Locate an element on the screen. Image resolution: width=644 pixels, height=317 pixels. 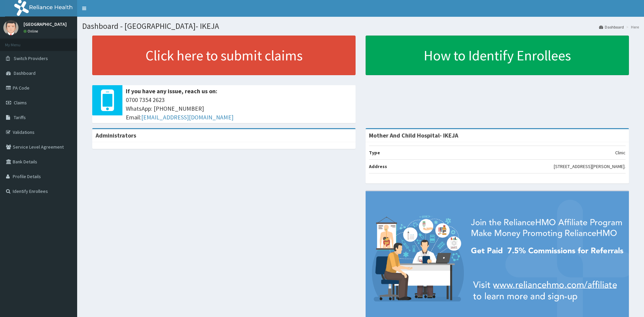
span: Switch Providers is located at coordinates (31, 58).